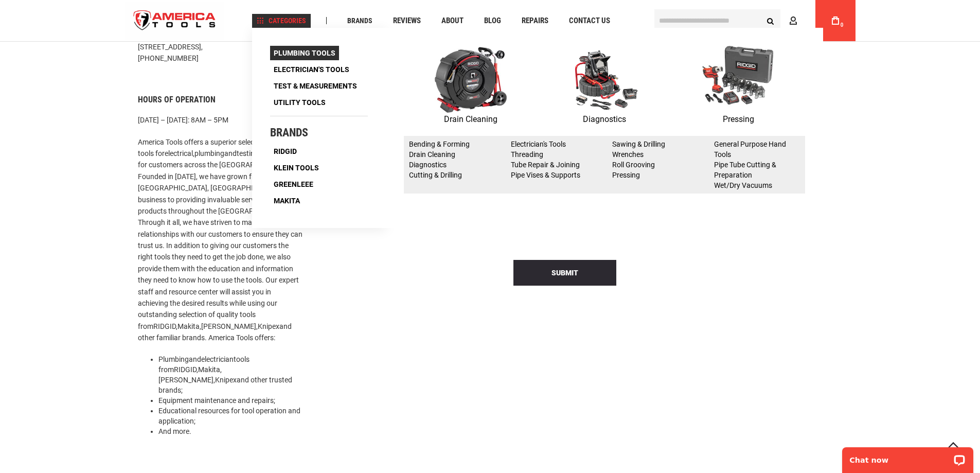 Image resolution: width=980 pixels, height=473 pixels. I want to click on span: Greenleee, so click(293, 184).